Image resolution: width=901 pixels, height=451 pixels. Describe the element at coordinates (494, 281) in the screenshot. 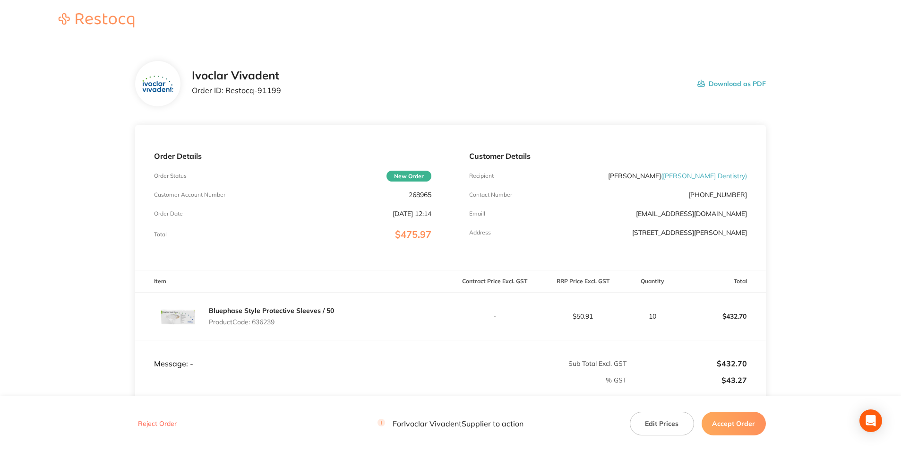

I see `th: Contract Price Excl. GST` at that location.